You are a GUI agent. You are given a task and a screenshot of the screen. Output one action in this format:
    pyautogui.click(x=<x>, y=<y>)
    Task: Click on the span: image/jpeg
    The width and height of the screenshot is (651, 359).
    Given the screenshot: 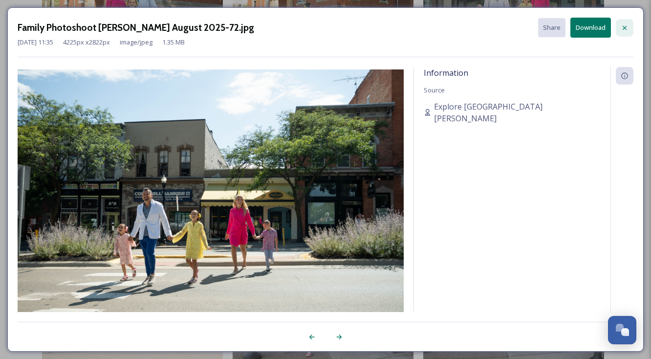 What is the action you would take?
    pyautogui.click(x=136, y=42)
    